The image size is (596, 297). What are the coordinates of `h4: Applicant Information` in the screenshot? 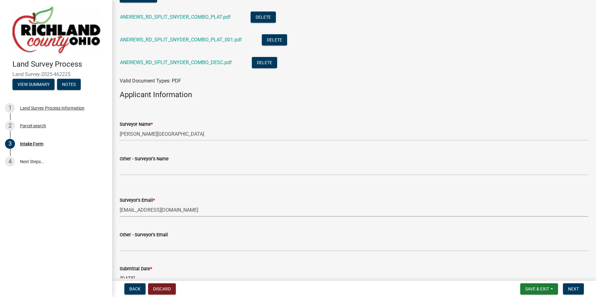 It's located at (354, 95).